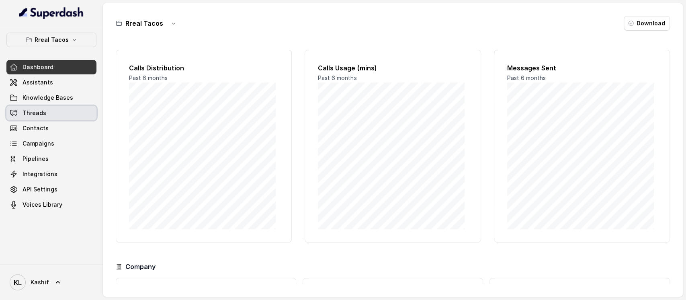 The image size is (686, 300). What do you see at coordinates (42, 205) in the screenshot?
I see `span: Voices Library` at bounding box center [42, 205].